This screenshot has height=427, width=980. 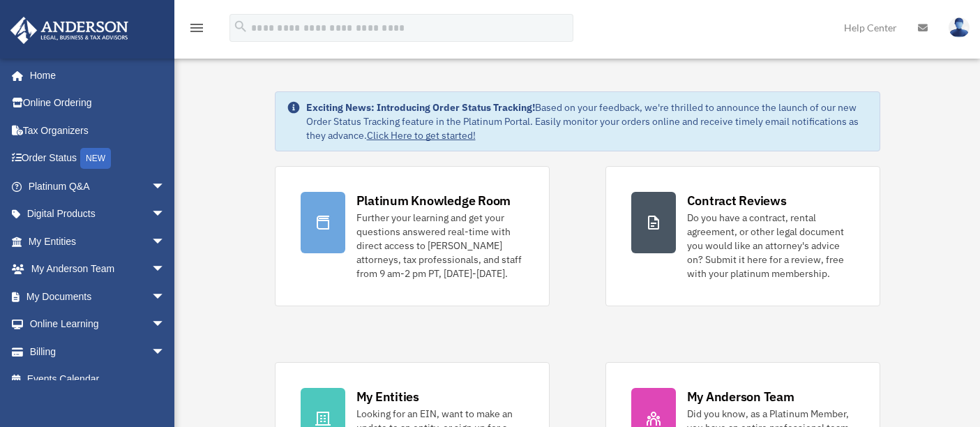 What do you see at coordinates (771, 246) in the screenshot?
I see `div: Do you have a contract, rental agreement, or other legal document you would like an attorney's ad...` at bounding box center [771, 246].